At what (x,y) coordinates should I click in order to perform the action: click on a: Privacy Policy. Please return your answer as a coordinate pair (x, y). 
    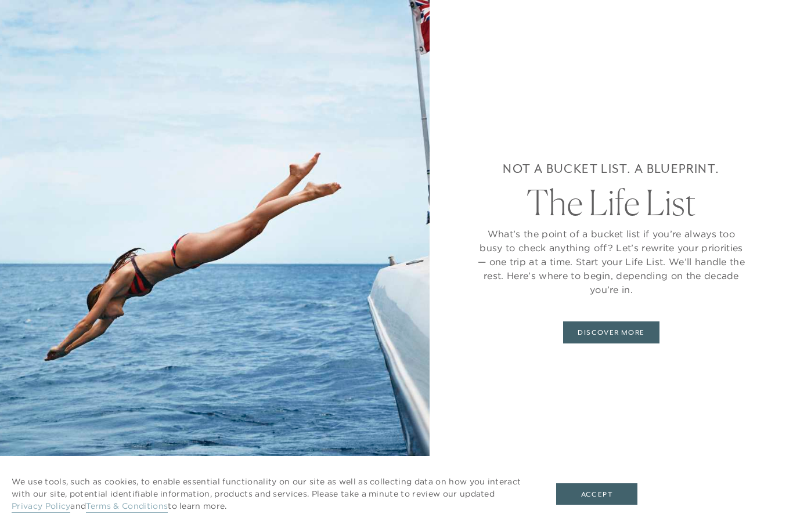
    Looking at the image, I should click on (41, 507).